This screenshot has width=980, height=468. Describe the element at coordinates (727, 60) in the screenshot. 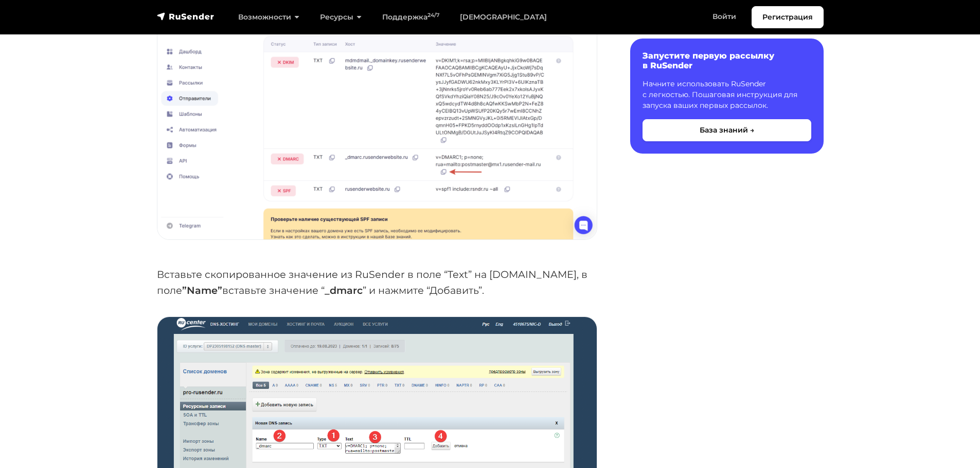

I see `h6: Запустите первую рассылку в RuSender` at that location.